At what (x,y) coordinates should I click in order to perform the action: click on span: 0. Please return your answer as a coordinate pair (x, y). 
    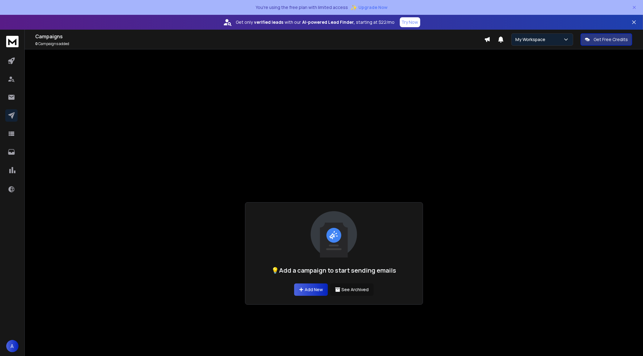
    Looking at the image, I should click on (36, 44).